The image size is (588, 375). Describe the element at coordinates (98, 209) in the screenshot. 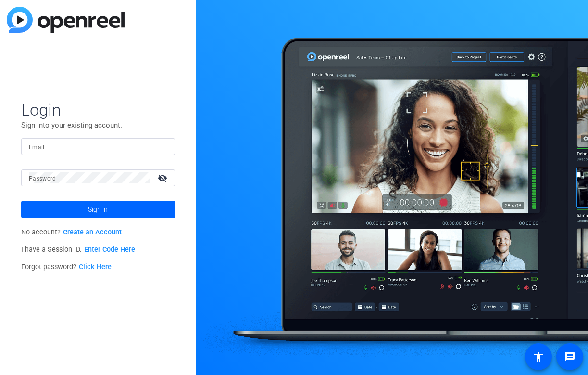

I see `span: Sign in` at that location.